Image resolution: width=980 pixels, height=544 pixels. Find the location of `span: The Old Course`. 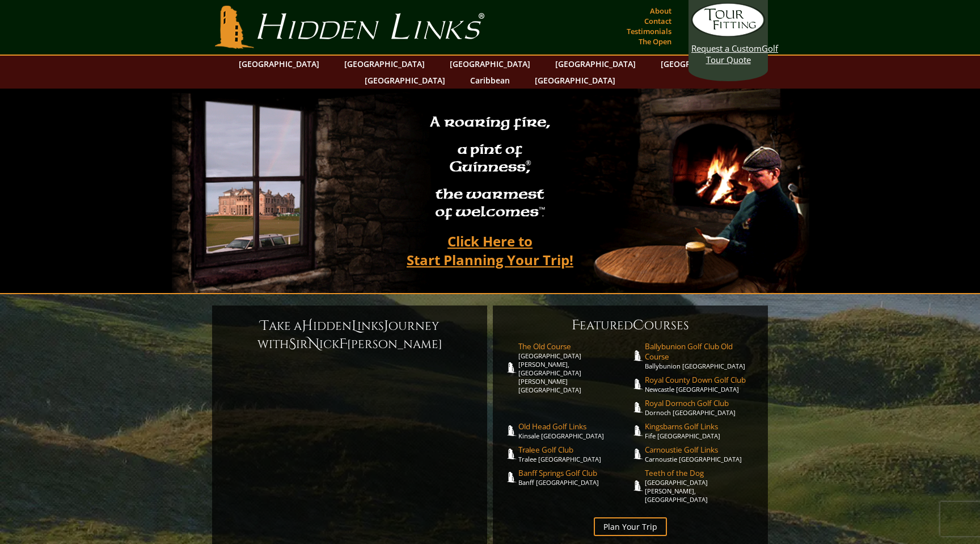

span: The Old Course is located at coordinates (574, 346).